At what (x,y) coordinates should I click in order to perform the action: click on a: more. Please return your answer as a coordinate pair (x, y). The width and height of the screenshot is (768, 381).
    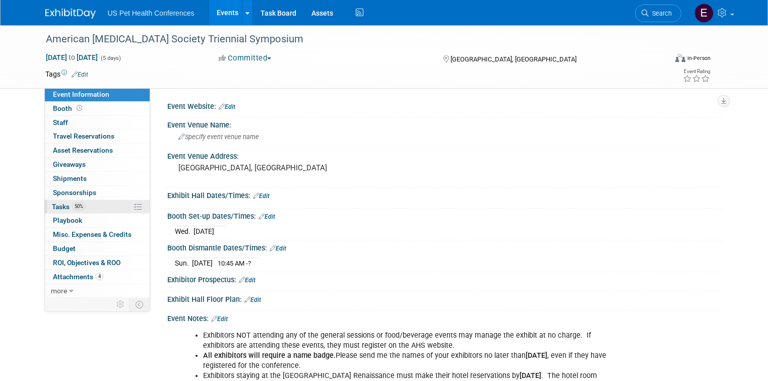
    Looking at the image, I should click on (97, 291).